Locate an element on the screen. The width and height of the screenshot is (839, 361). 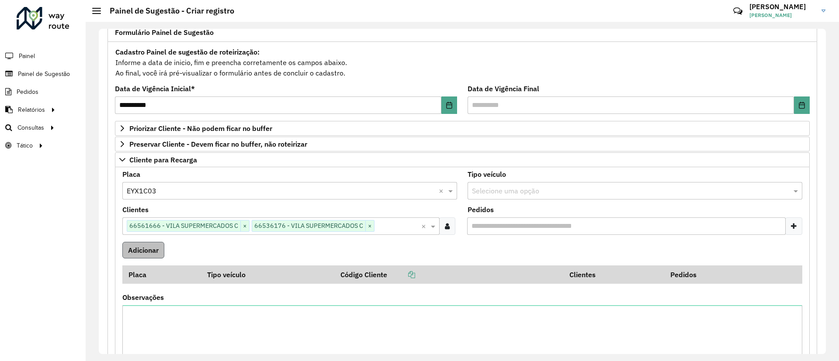
a: Contato Rápido is located at coordinates (737, 11).